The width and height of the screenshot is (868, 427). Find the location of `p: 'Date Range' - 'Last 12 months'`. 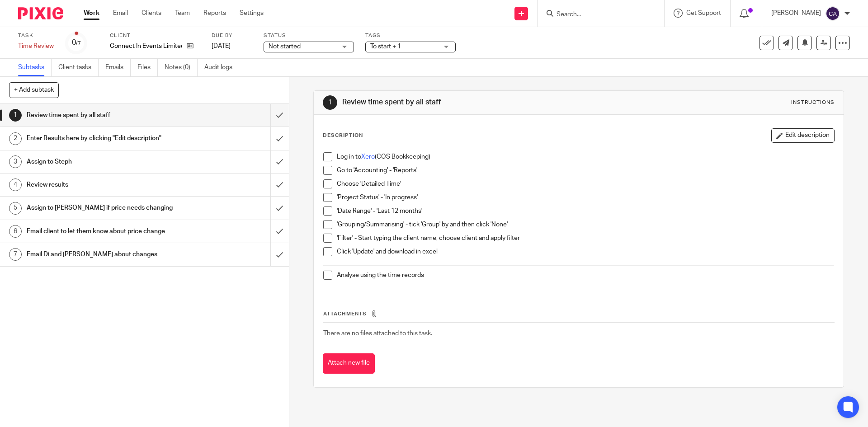

p: 'Date Range' - 'Last 12 months' is located at coordinates (585, 211).